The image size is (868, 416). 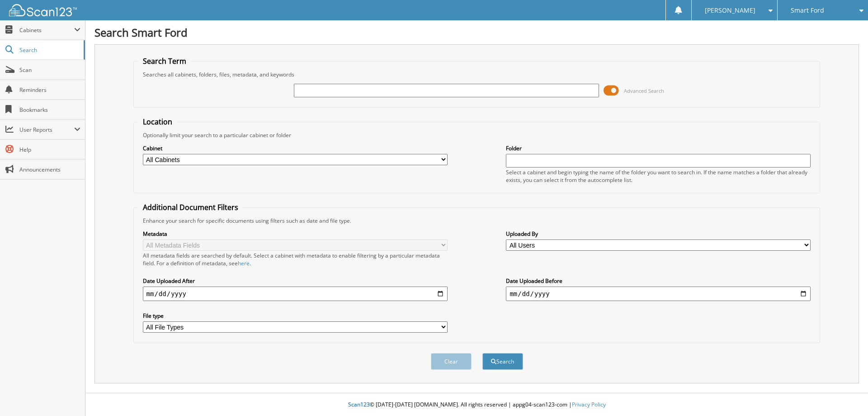 I want to click on span: Cabinets, so click(x=47, y=30).